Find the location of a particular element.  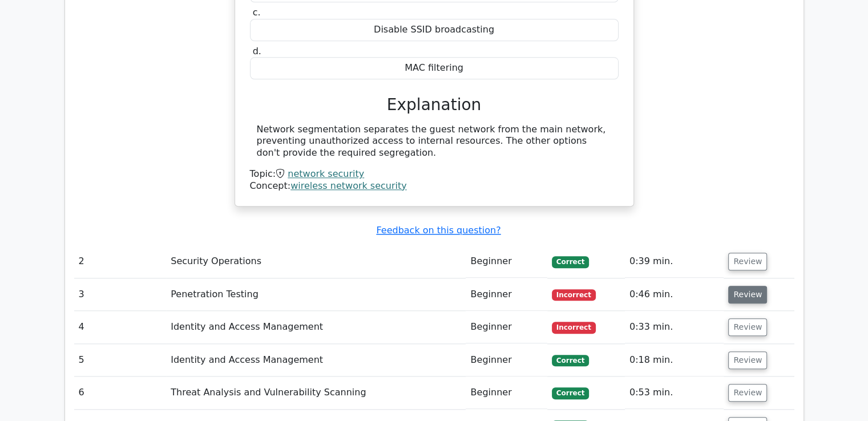

td: 0:18 min. is located at coordinates (675, 360).